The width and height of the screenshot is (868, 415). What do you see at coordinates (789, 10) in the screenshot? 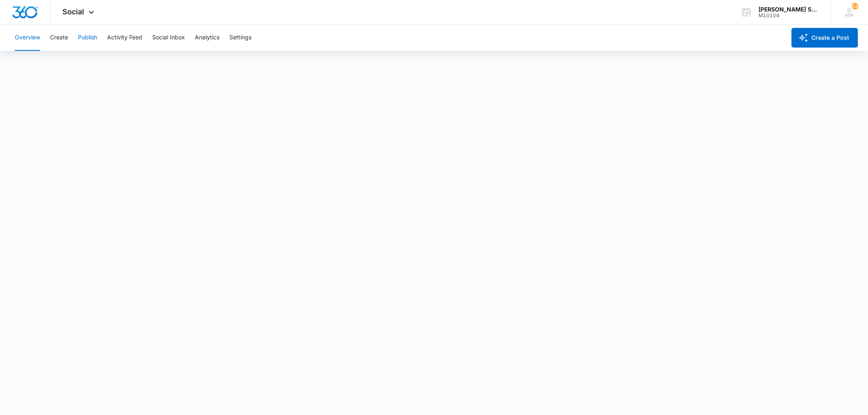
I see `div: account name` at bounding box center [789, 10].